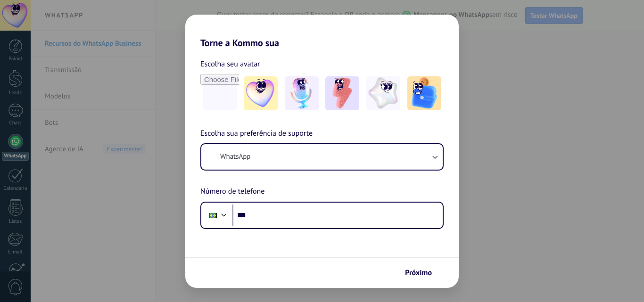  What do you see at coordinates (383, 93) in the screenshot?
I see `img: -4.jpeg` at bounding box center [383, 93].